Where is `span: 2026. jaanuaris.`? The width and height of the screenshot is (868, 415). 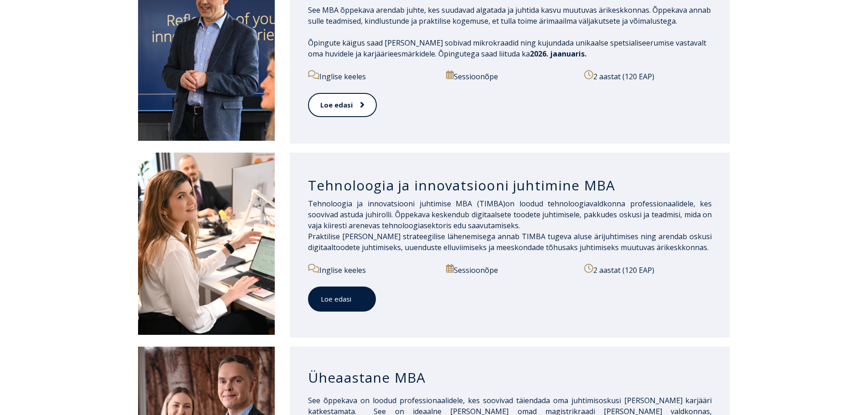
span: 2026. jaanuaris. is located at coordinates (558, 54).